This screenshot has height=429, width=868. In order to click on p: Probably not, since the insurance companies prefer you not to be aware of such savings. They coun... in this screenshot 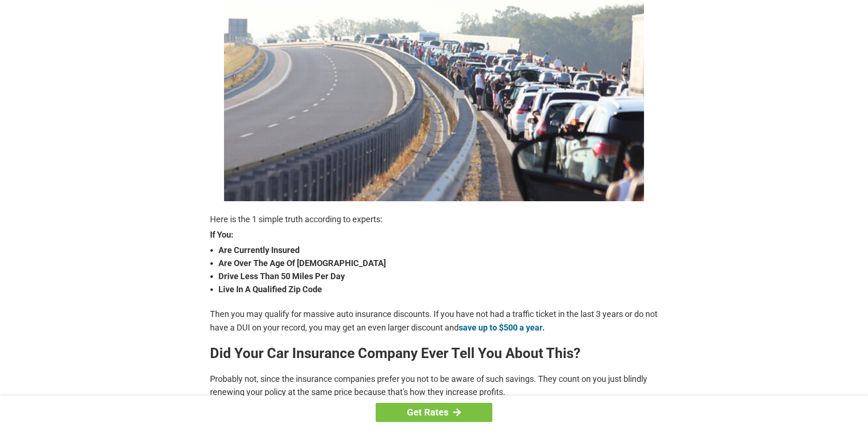, I will do `click(434, 386)`.